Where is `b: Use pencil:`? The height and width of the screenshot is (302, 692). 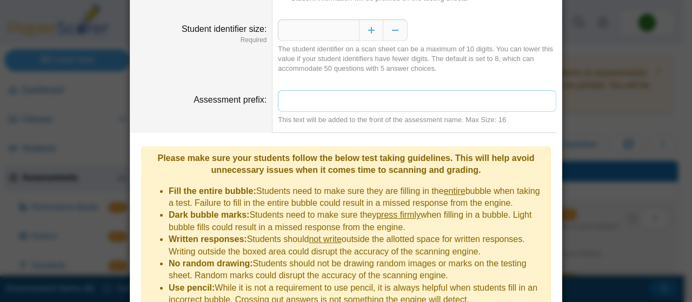
b: Use pencil: is located at coordinates (191, 288).